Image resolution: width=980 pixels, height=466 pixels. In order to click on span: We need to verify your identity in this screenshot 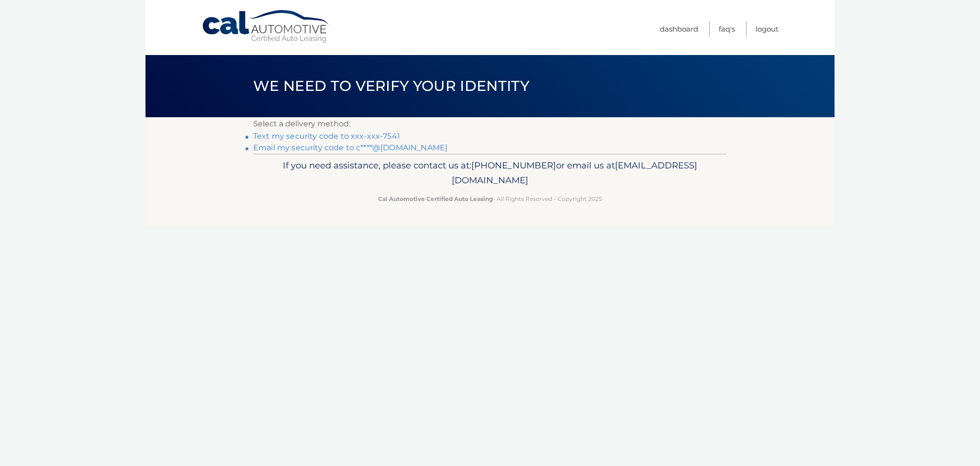, I will do `click(391, 86)`.